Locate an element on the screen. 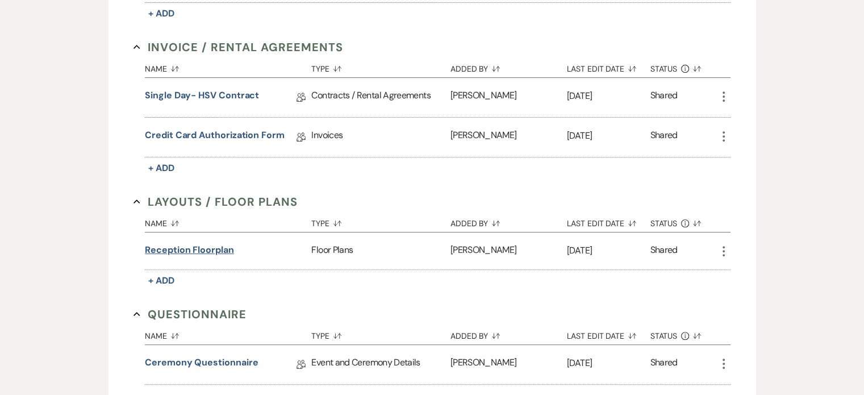 The image size is (864, 395). a: Credit Card Authorization Form is located at coordinates (215, 137).